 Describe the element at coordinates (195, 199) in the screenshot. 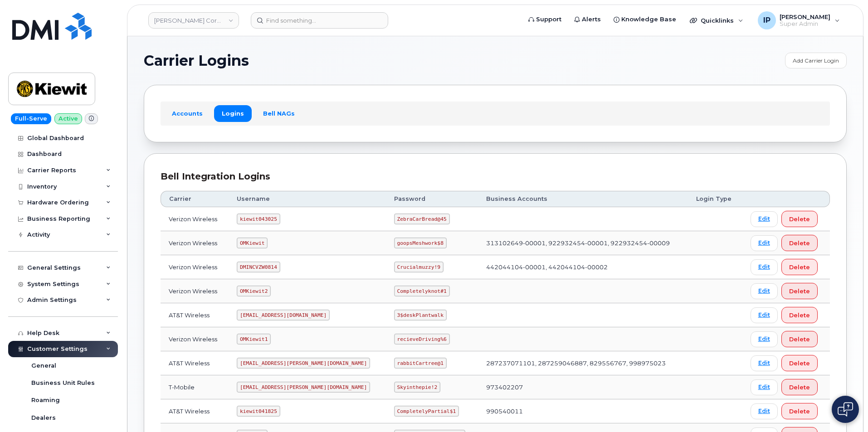

I see `th: Carrier` at that location.